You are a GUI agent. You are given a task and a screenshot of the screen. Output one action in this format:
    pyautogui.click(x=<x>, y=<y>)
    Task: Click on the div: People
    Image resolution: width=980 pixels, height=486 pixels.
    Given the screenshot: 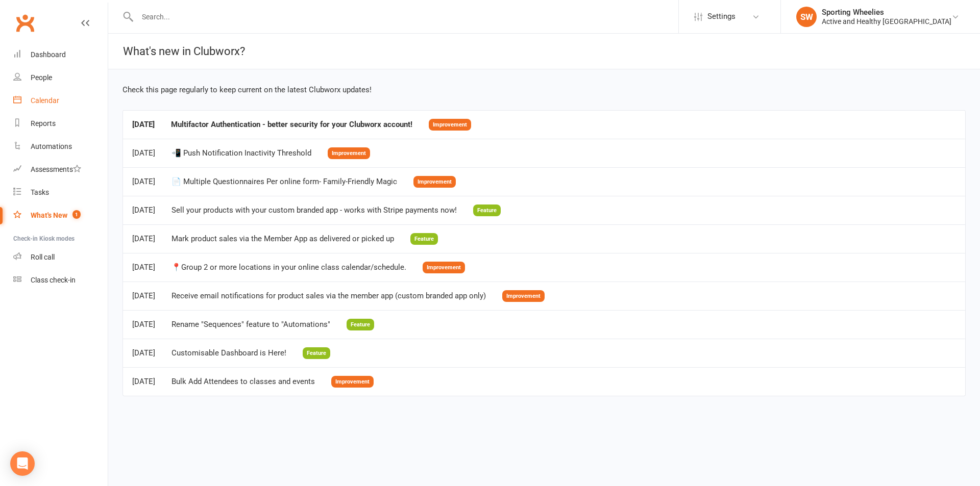 What is the action you would take?
    pyautogui.click(x=42, y=77)
    